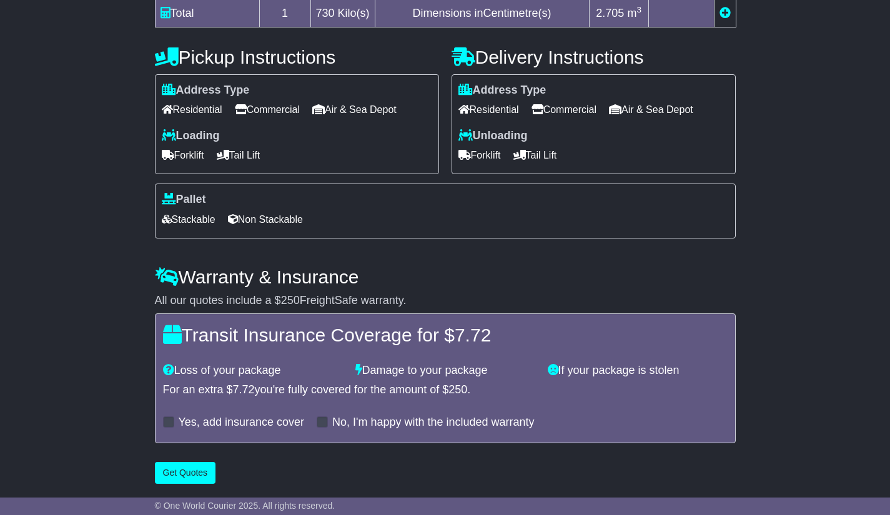 This screenshot has height=515, width=890. What do you see at coordinates (638, 371) in the screenshot?
I see `div: If your package is stolen` at bounding box center [638, 371].